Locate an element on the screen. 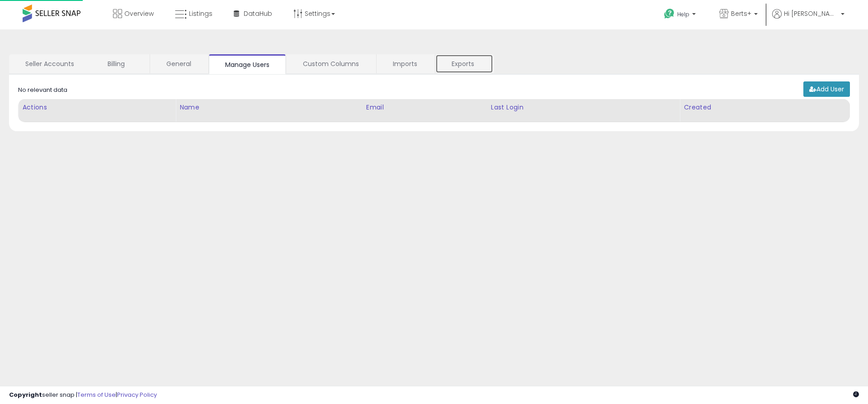 This screenshot has width=868, height=404. span: Berts+ is located at coordinates (741, 13).